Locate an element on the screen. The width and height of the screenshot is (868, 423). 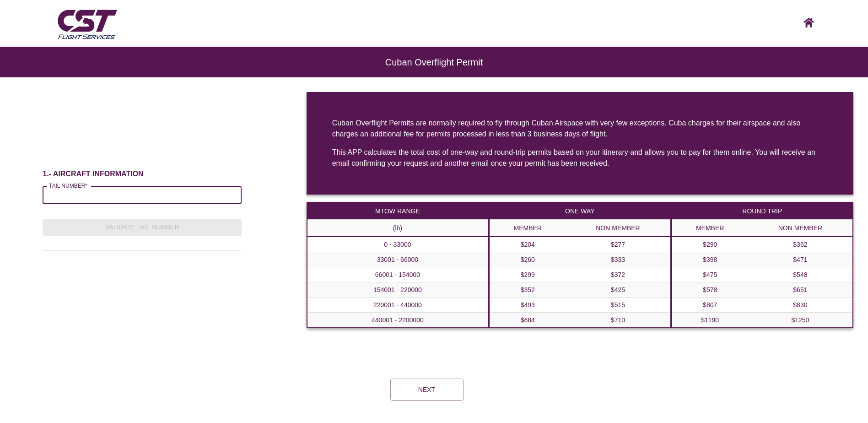
td: $684 is located at coordinates (527, 320).